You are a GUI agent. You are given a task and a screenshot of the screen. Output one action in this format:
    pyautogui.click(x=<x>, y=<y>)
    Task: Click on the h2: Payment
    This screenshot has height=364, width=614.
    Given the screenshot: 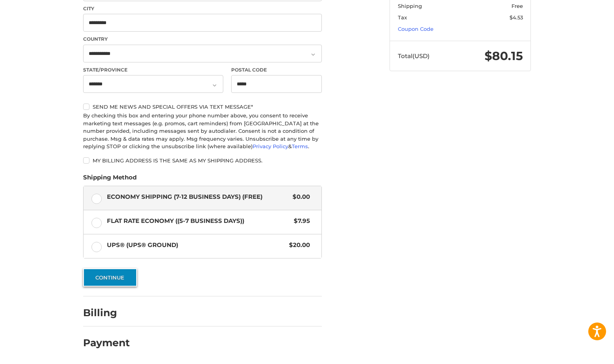 What is the action you would take?
    pyautogui.click(x=106, y=343)
    